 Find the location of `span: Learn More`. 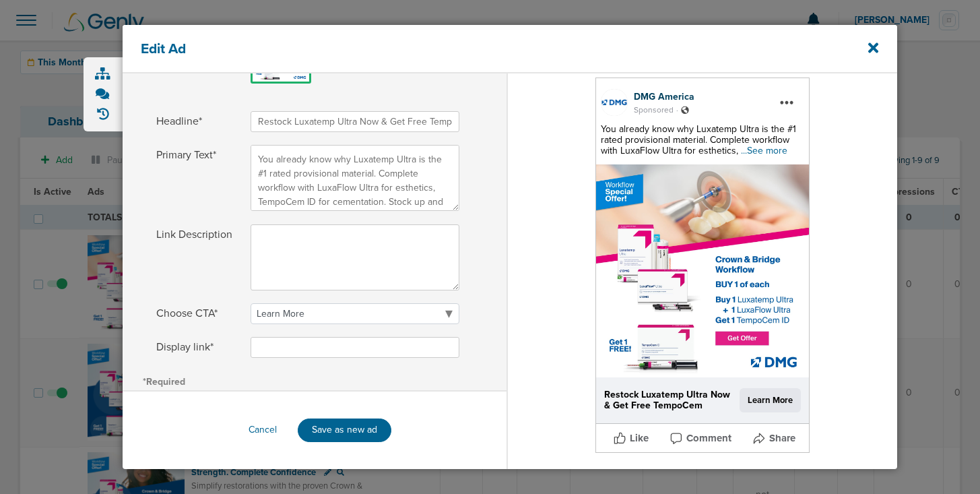

span: Learn More is located at coordinates (770, 400).